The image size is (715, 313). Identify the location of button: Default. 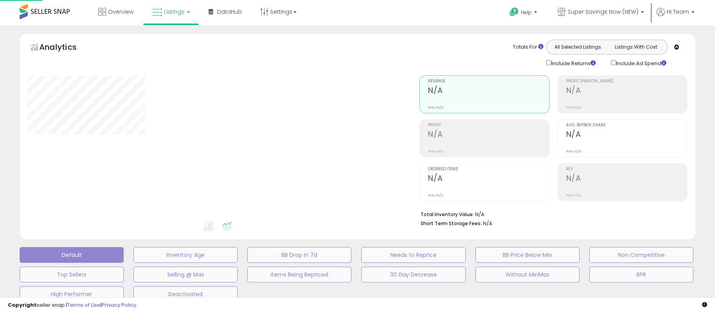
(71, 255).